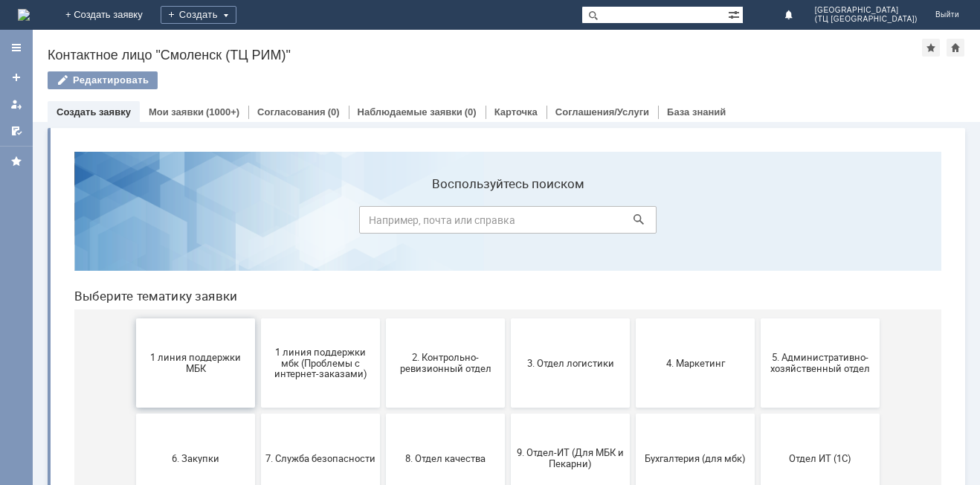 Image resolution: width=980 pixels, height=485 pixels. Describe the element at coordinates (258, 318) in the screenshot. I see `button: 7. Служба безопасности` at that location.